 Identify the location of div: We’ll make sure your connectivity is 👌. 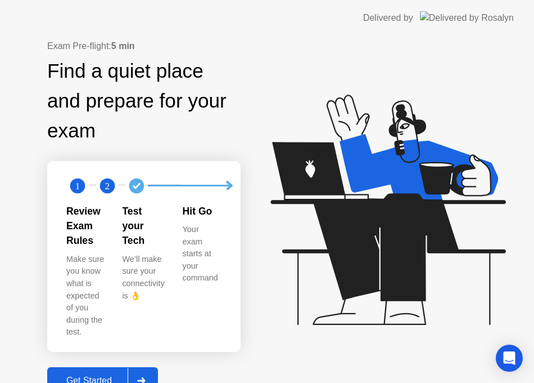
(143, 277).